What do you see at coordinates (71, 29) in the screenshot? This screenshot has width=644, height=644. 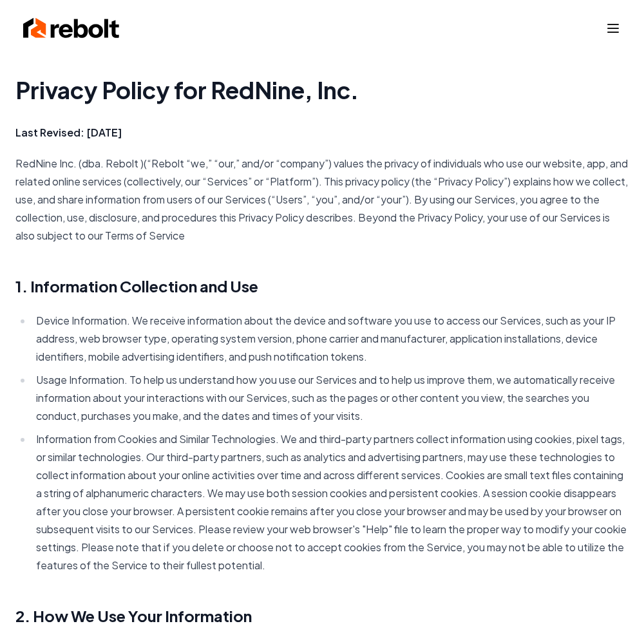 I see `img: Rebolt Logo` at bounding box center [71, 29].